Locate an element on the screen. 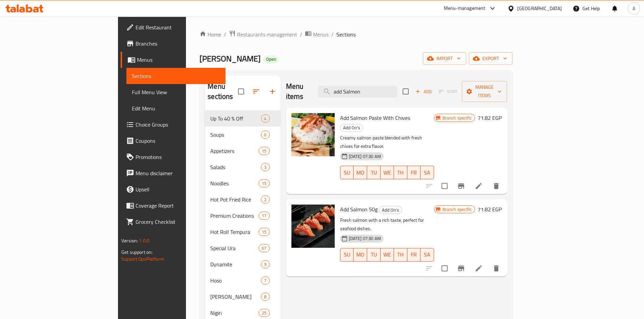 The image size is (644, 319). span: Version: is located at coordinates (130, 241).